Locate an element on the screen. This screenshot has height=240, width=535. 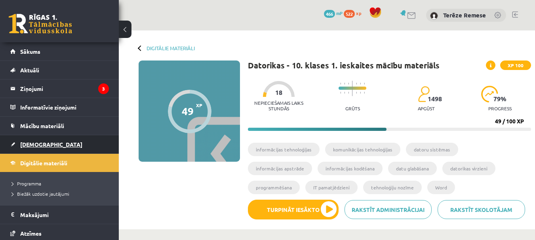
a: Aktuāli is located at coordinates (59, 70).